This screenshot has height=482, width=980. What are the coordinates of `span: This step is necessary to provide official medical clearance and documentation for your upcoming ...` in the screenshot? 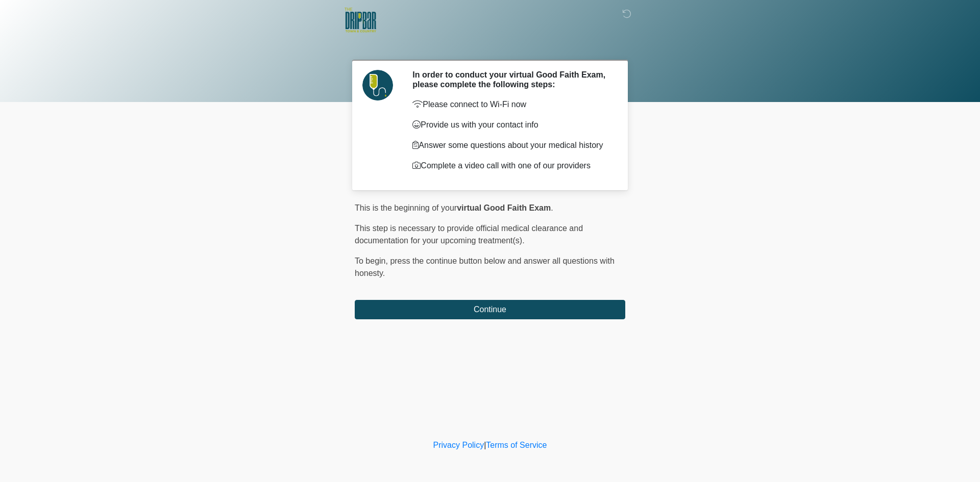 It's located at (469, 234).